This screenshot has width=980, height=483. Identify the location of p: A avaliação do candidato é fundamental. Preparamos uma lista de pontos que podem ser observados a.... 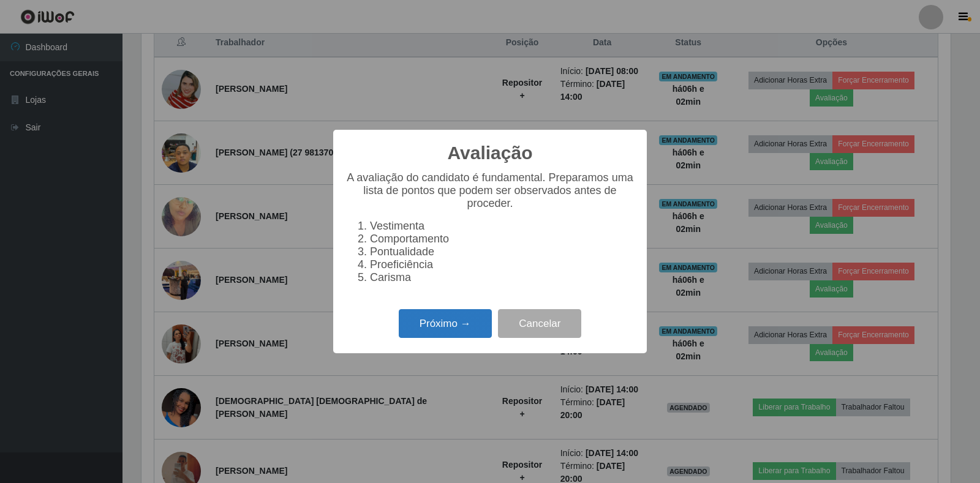
(490, 191).